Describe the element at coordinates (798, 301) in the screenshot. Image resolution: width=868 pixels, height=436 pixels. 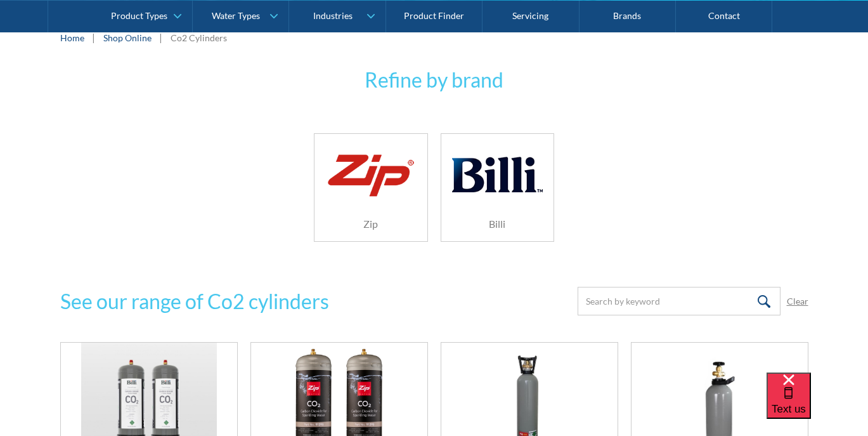
I see `a: Clear` at that location.